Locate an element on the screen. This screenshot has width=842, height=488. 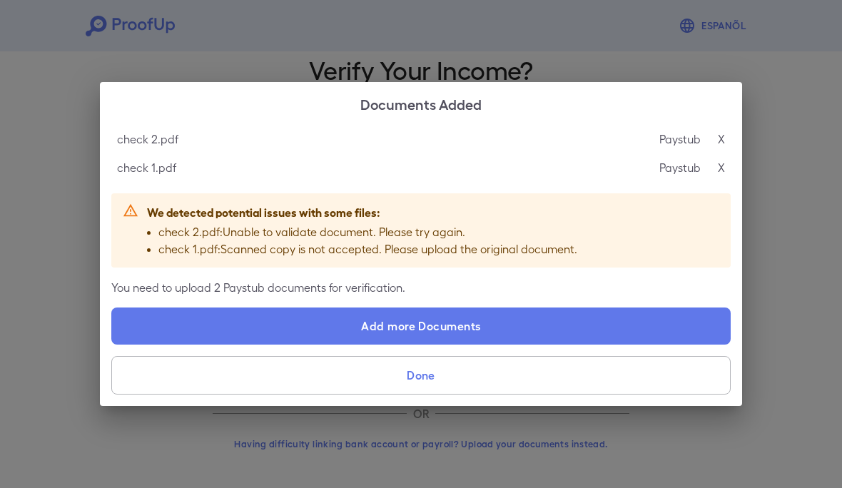
p: check 1.pdf is located at coordinates (146, 168).